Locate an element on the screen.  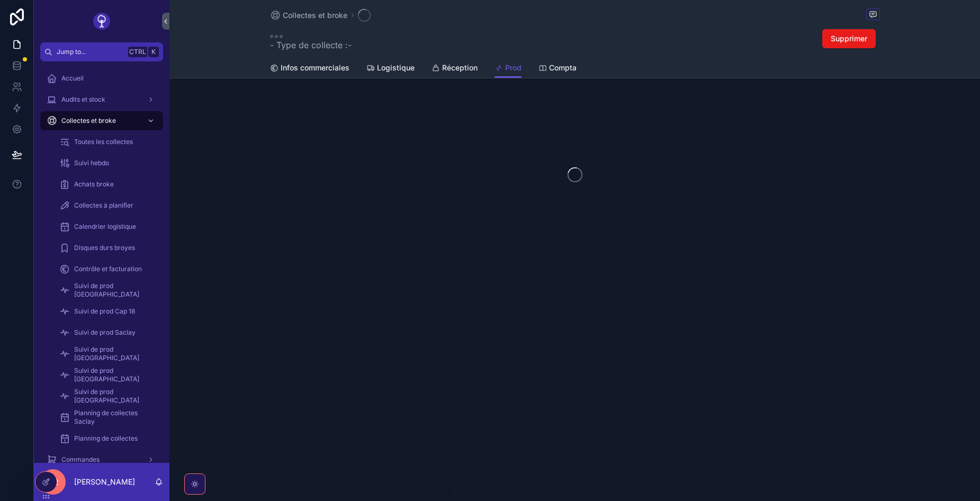
span: Toutes les collectes is located at coordinates (103, 142).